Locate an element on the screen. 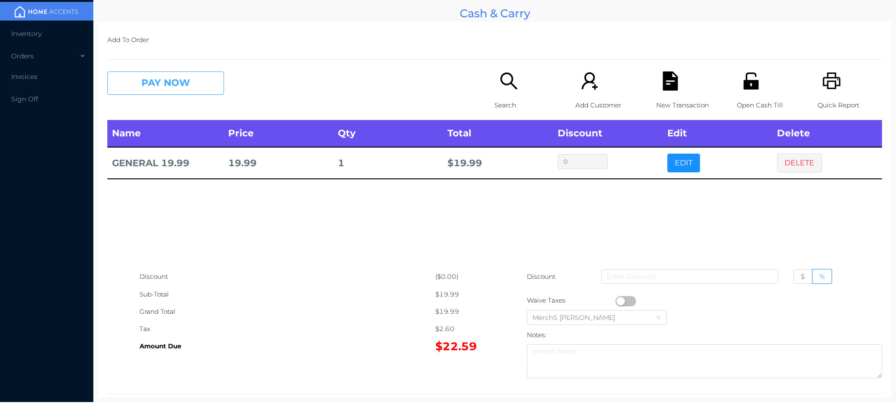 This screenshot has height=417, width=896. div: Amount Due is located at coordinates (288, 346).